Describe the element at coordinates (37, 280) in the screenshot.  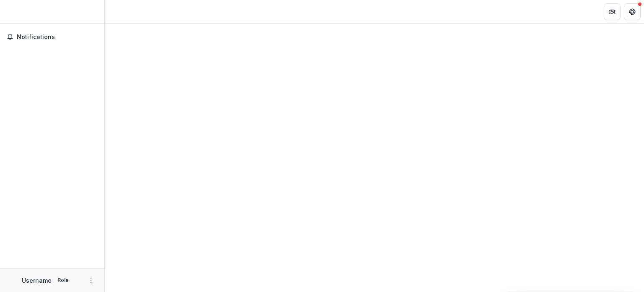
I see `p: Username` at that location.